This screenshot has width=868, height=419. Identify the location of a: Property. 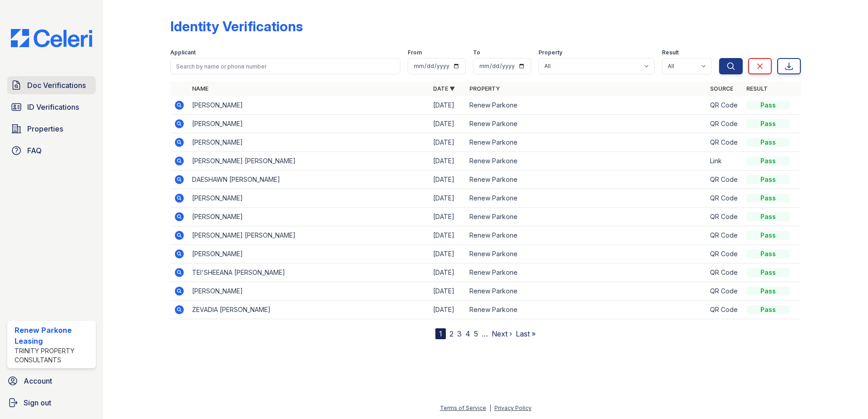
(484, 88).